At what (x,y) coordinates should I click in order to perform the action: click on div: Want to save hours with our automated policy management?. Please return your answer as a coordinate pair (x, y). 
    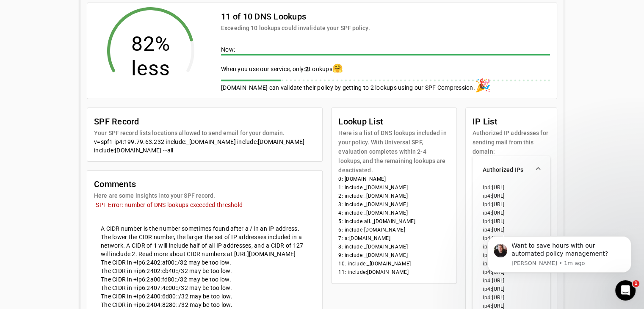
    Looking at the image, I should click on (94, 24).